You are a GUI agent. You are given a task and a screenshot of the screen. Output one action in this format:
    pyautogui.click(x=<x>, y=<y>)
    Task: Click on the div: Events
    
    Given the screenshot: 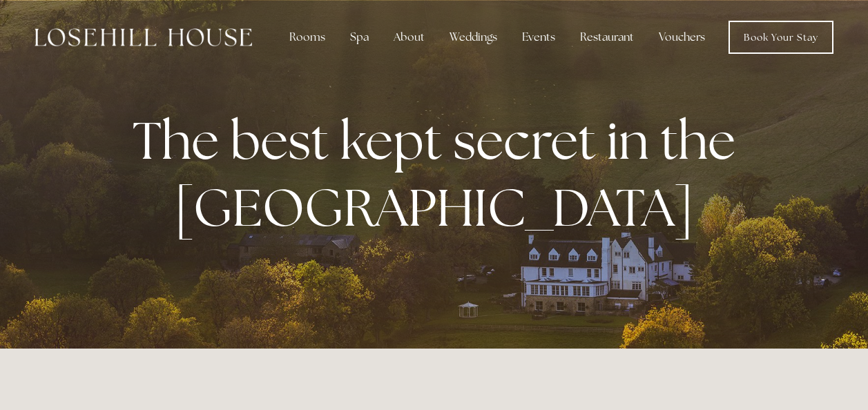 What is the action you would take?
    pyautogui.click(x=538, y=37)
    